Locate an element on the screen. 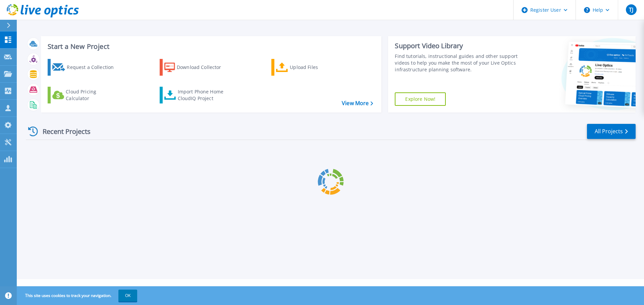 This screenshot has height=305, width=644. span: TJ is located at coordinates (631, 10).